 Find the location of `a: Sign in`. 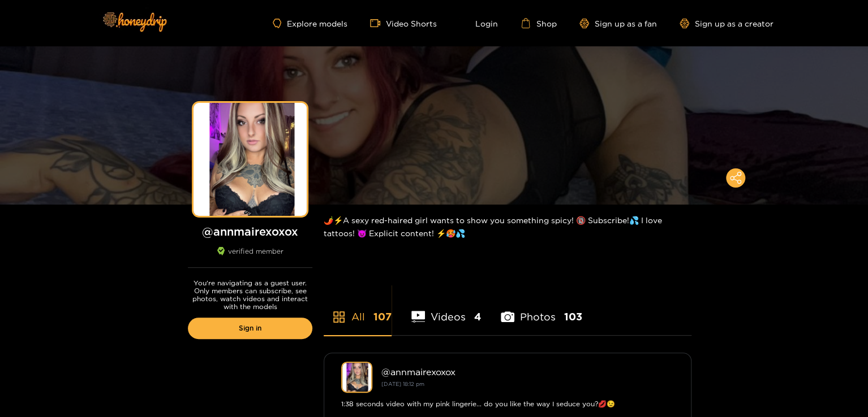

a: Sign in is located at coordinates (250, 329).